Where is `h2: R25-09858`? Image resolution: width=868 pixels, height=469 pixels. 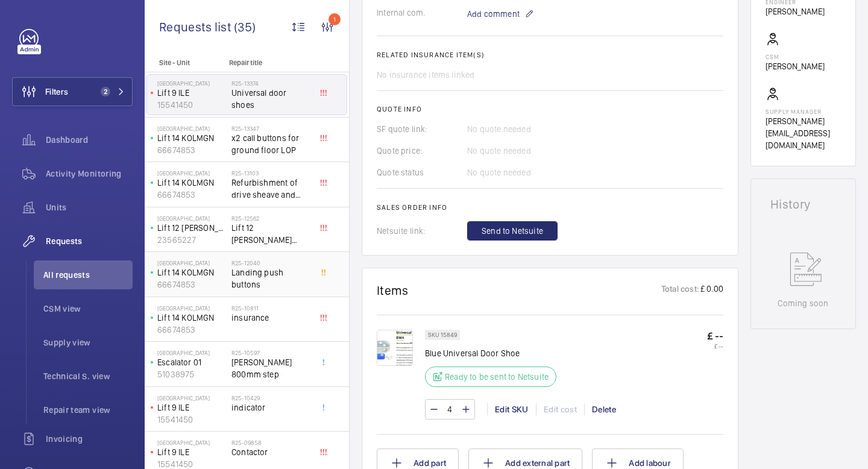 h2: R25-09858 is located at coordinates (271, 442).